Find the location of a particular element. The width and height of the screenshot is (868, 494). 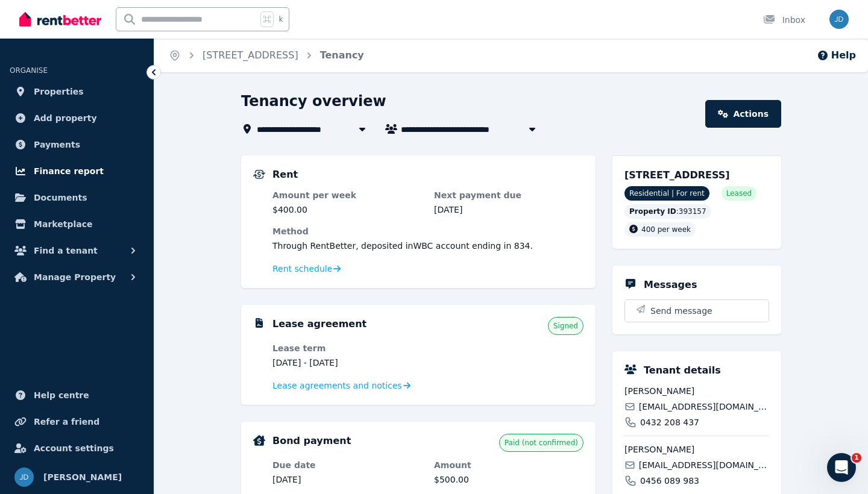

button: Find a tenant is located at coordinates (76, 251).